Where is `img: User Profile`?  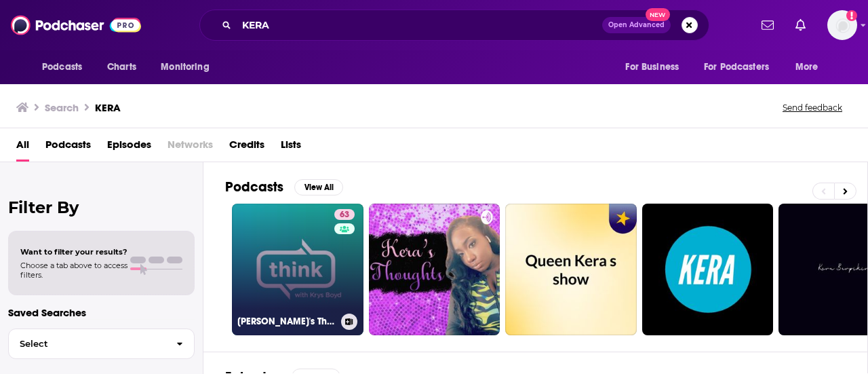
img: User Profile is located at coordinates (842, 25).